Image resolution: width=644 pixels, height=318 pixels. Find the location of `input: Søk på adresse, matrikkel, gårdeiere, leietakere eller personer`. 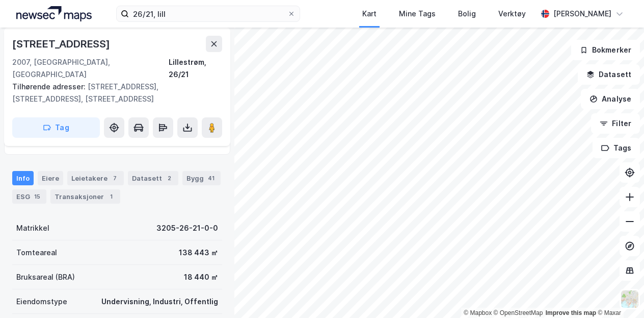

input: Søk på adresse, matrikkel, gårdeiere, leietakere eller personer is located at coordinates (208, 14).